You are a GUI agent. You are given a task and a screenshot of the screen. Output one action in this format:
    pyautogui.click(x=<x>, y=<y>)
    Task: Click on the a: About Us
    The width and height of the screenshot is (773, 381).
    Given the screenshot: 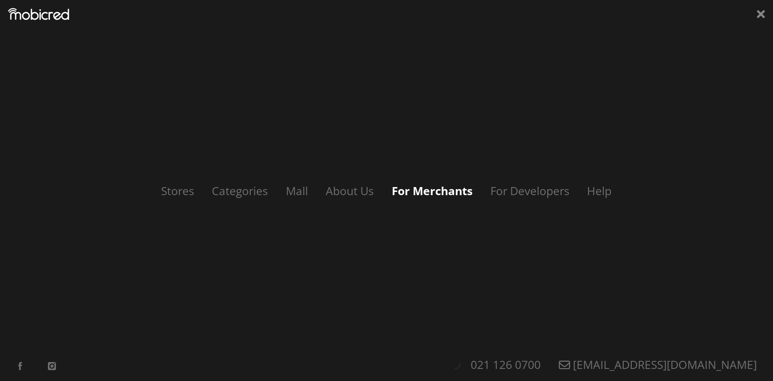 What is the action you would take?
    pyautogui.click(x=350, y=190)
    